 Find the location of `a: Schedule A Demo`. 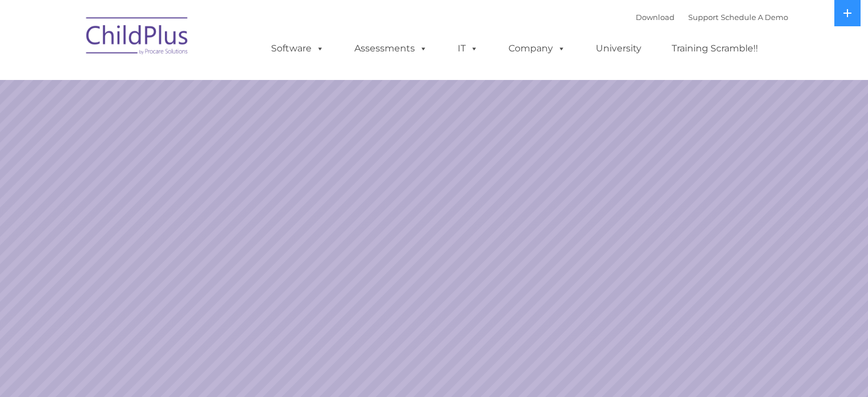

a: Schedule A Demo is located at coordinates (754, 17).